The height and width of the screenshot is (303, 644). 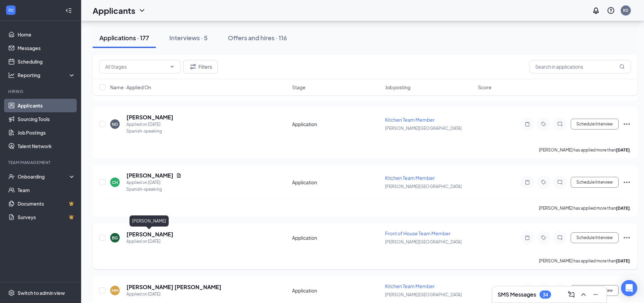 I want to click on div: Team Management, so click(x=41, y=163).